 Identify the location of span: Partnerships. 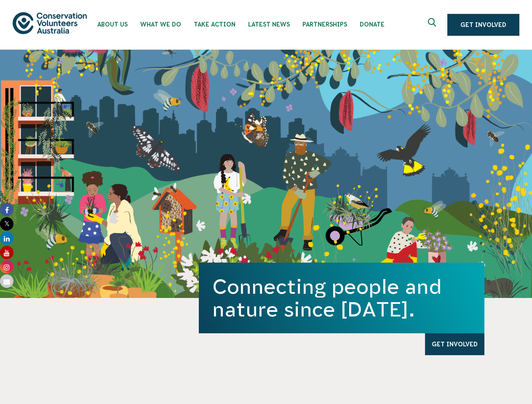
(325, 24).